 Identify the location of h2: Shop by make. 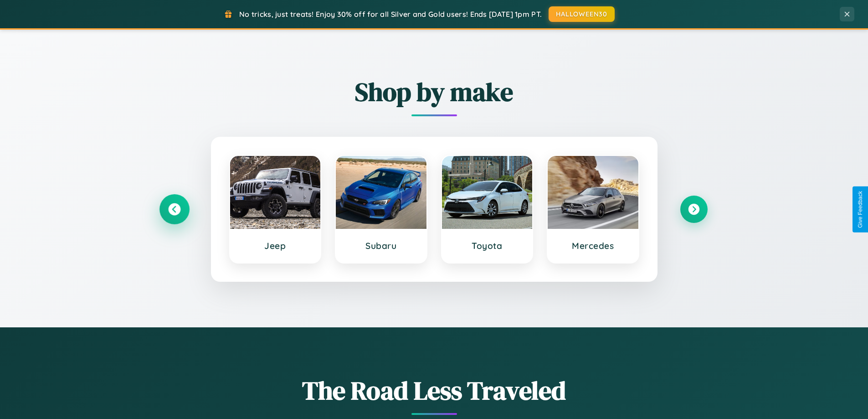
(434, 92).